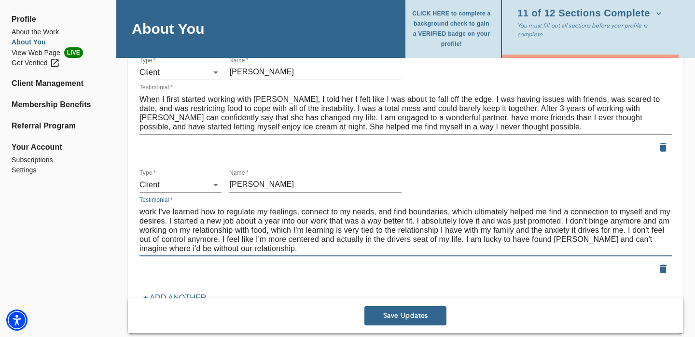 This screenshot has width=695, height=337. What do you see at coordinates (405, 316) in the screenshot?
I see `span: Save Updates` at bounding box center [405, 316].